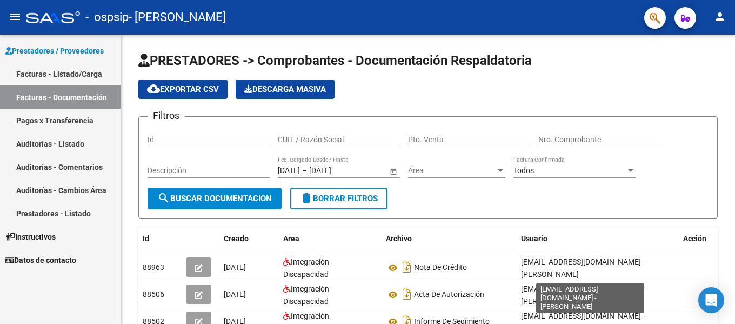  I want to click on datatable-header-cell: Usuario, so click(598, 238).